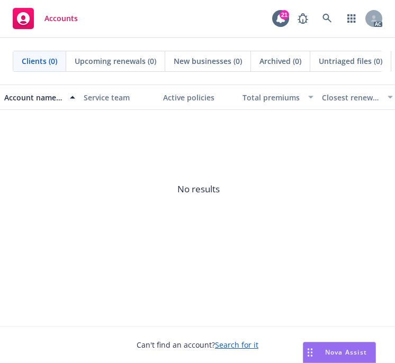 This screenshot has width=395, height=363. Describe the element at coordinates (280, 61) in the screenshot. I see `span: Archived (0)` at that location.